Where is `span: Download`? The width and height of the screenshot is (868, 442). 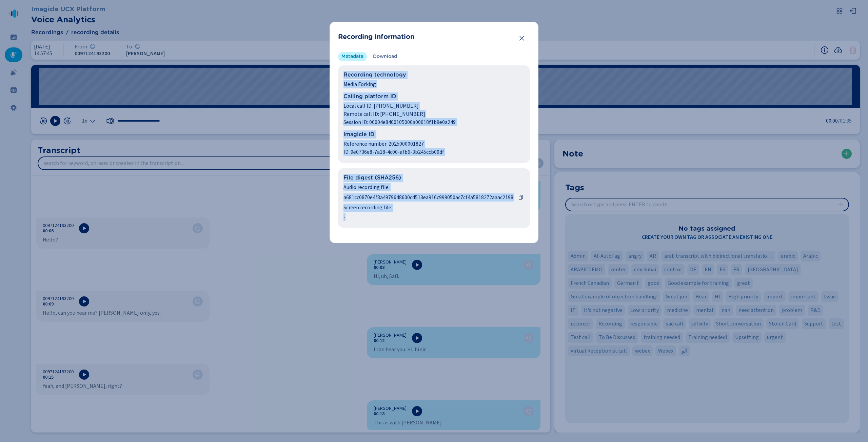
span: Download is located at coordinates (385, 56).